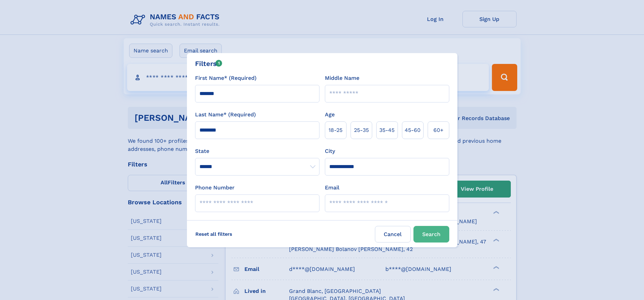 The width and height of the screenshot is (644, 300). Describe the element at coordinates (386, 130) in the screenshot. I see `span: 35‑45` at that location.